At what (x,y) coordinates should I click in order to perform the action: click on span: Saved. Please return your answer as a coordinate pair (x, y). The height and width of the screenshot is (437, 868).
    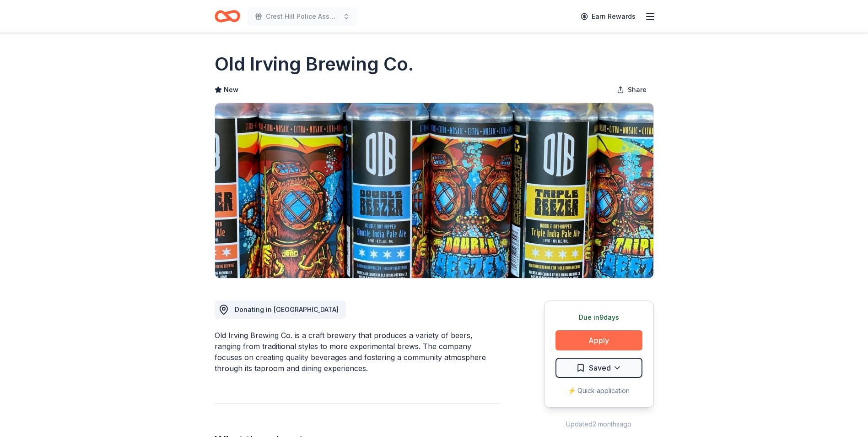
    Looking at the image, I should click on (600, 368).